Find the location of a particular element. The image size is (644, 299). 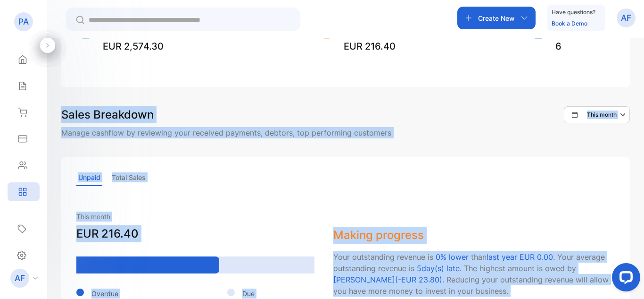

p: Have questions? is located at coordinates (574, 12).